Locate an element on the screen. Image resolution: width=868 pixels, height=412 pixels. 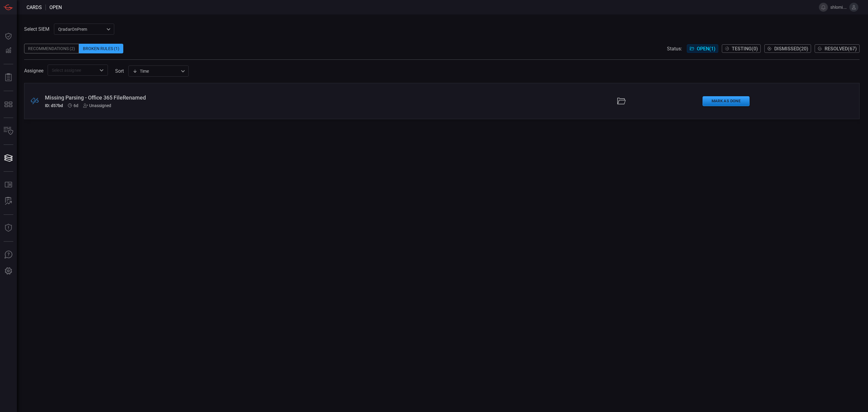
button: Resolved(67) is located at coordinates (837, 49).